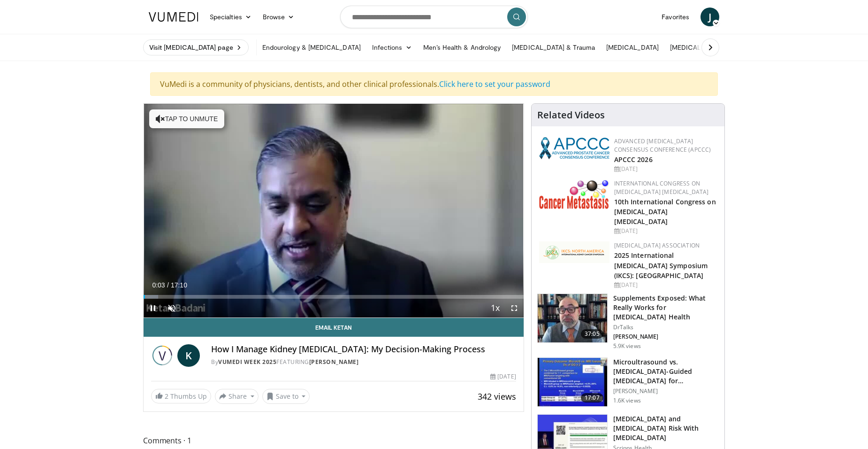  I want to click on p: 5.9K views, so click(627, 346).